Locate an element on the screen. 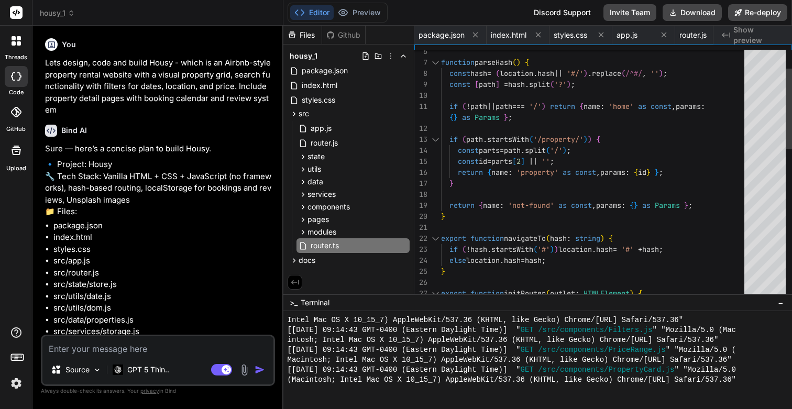  li: index.html is located at coordinates (163, 237).